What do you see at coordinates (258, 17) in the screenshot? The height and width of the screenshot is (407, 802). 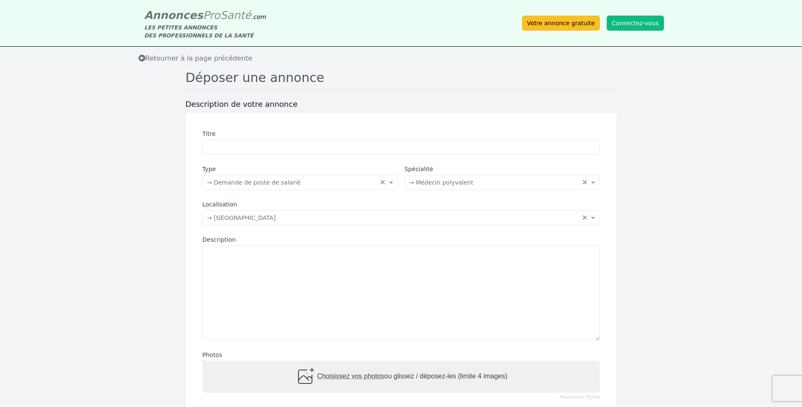 I see `span: .com` at bounding box center [258, 17].